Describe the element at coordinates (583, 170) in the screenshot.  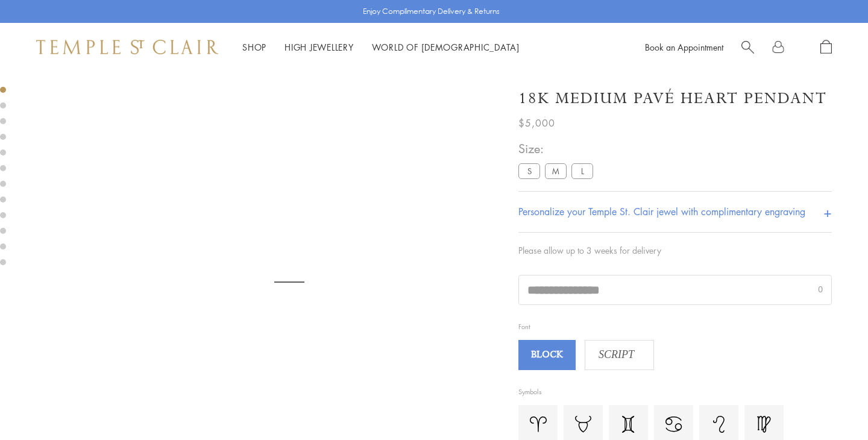
I see `label: L` at that location.